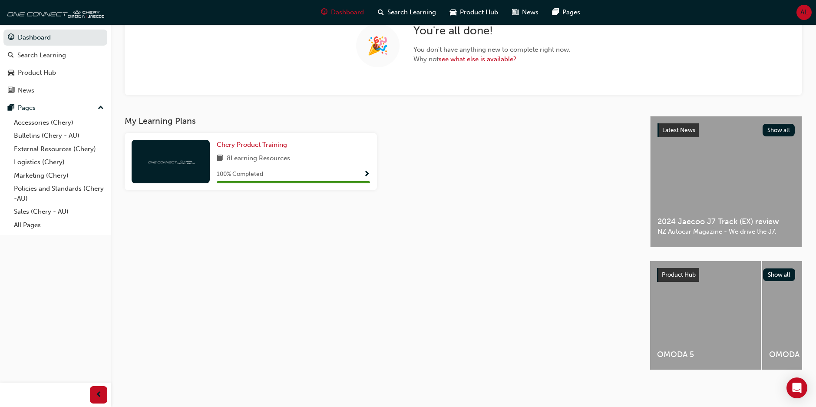 Image resolution: width=816 pixels, height=407 pixels. What do you see at coordinates (726, 130) in the screenshot?
I see `a: Latest NewsShow all` at bounding box center [726, 130].